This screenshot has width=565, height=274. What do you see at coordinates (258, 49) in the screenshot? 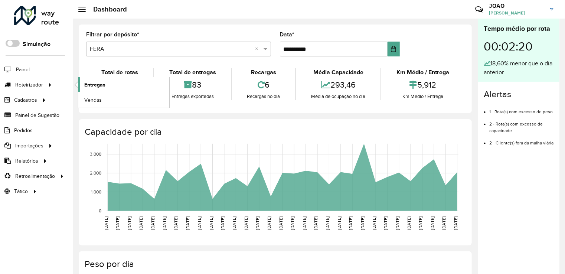
I see `span: Clear all` at bounding box center [258, 49].